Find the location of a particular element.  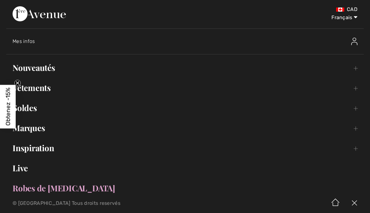

img: Accueil is located at coordinates (335, 203).